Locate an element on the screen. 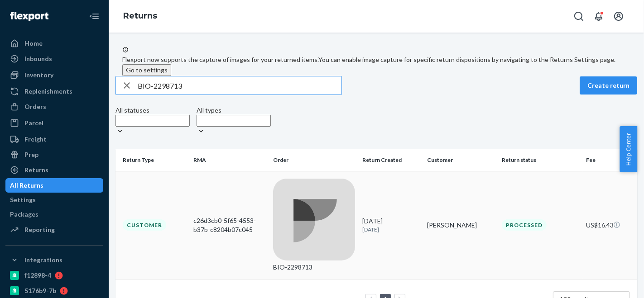 The image size is (644, 298). a: Orders is located at coordinates (55, 107).